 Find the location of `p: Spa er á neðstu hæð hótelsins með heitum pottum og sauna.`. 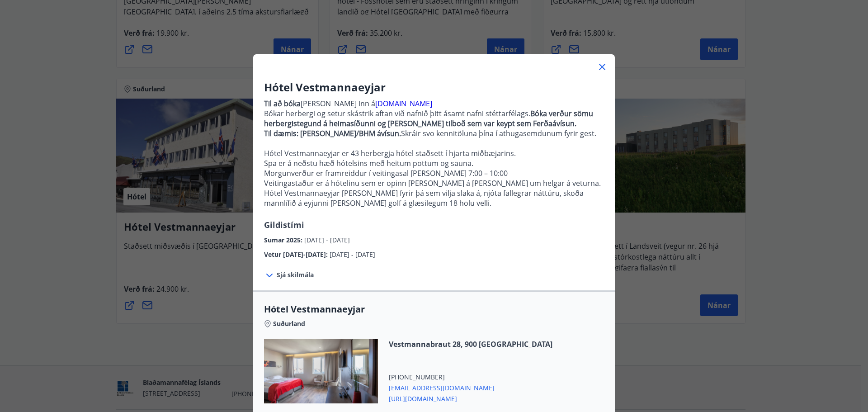

p: Spa er á neðstu hæð hótelsins með heitum pottum og sauna. is located at coordinates (434, 163).